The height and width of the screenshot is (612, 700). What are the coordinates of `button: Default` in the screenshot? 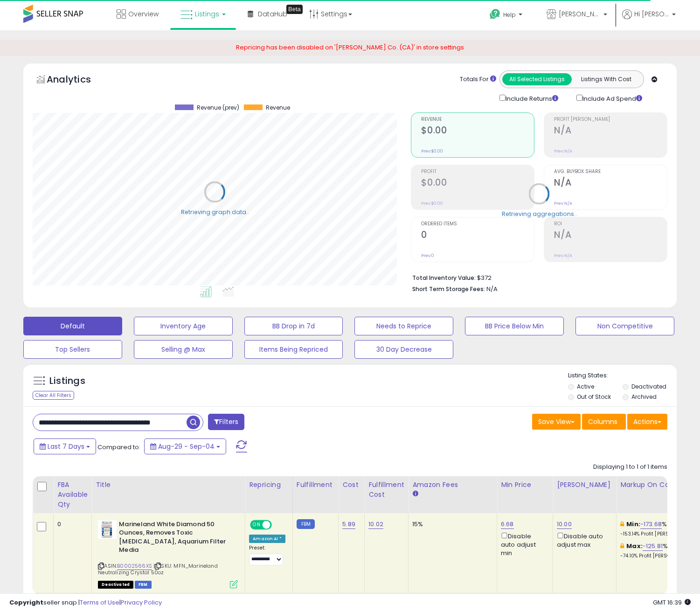 It's located at (73, 326).